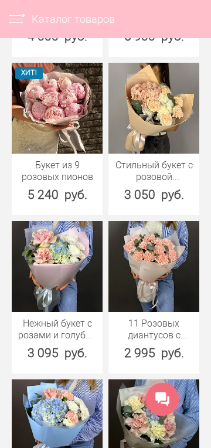 The height and width of the screenshot is (448, 211). Describe the element at coordinates (57, 195) in the screenshot. I see `div: 5 240 руб.` at that location.